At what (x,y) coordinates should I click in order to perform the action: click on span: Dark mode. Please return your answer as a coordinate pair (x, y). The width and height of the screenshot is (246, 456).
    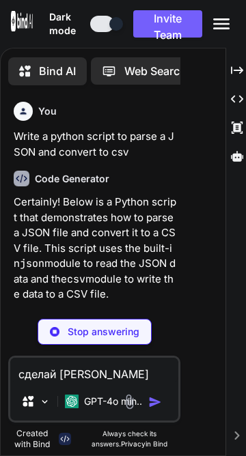
    Looking at the image, I should click on (67, 24).